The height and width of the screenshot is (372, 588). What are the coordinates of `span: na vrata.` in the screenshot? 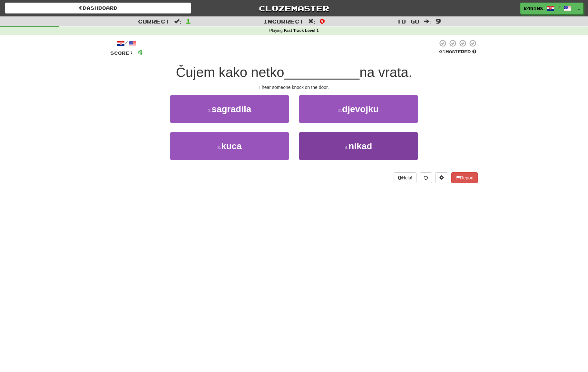 It's located at (385, 72).